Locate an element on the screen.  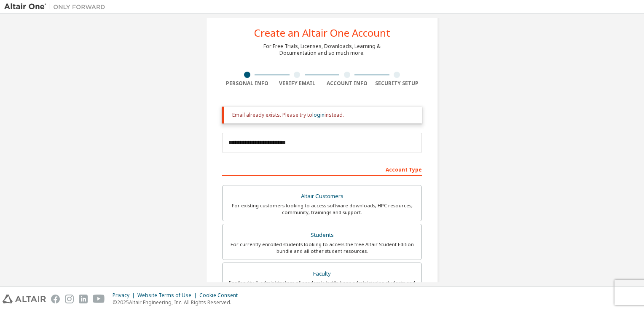
img: altair_logo.svg is located at coordinates (24, 299).